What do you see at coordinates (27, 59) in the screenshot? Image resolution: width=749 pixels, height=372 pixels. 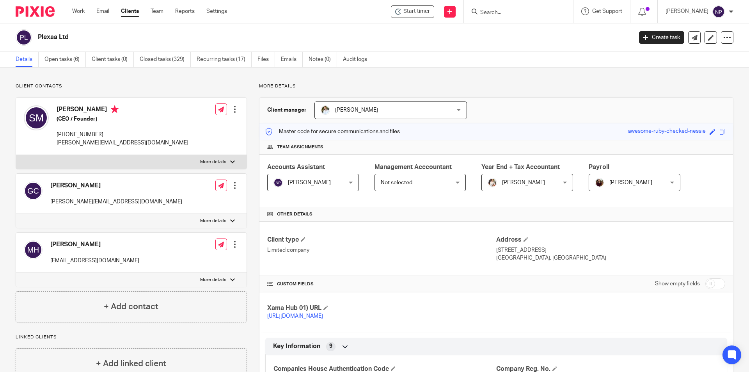 I see `a: Details` at bounding box center [27, 59].